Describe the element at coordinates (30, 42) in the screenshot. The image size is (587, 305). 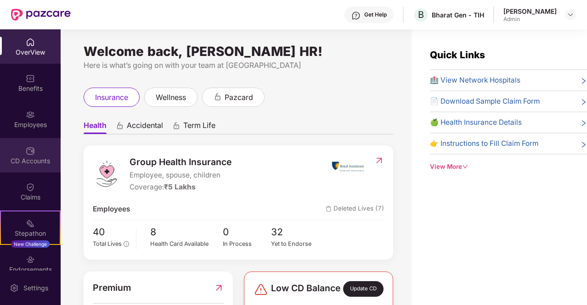
I see `img: svg+xml;base64,PHN2ZyBpZD0iSG9tZSIgeG1sbnM9Imh0dHA6Ly93d3cudzMub3JnLzIwMDAvc3ZnIiB3aWR0aD0iMjAiIG...` at that location.